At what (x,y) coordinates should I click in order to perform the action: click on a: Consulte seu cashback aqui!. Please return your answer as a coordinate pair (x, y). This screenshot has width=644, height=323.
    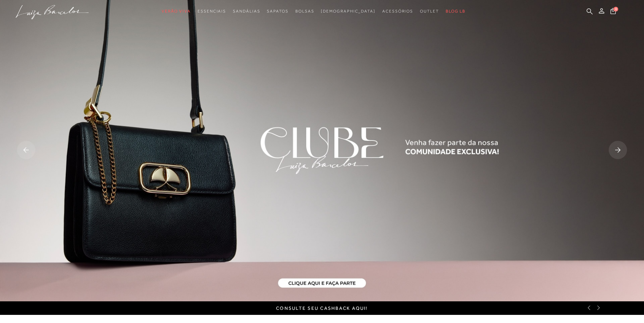
    Looking at the image, I should click on (322, 308).